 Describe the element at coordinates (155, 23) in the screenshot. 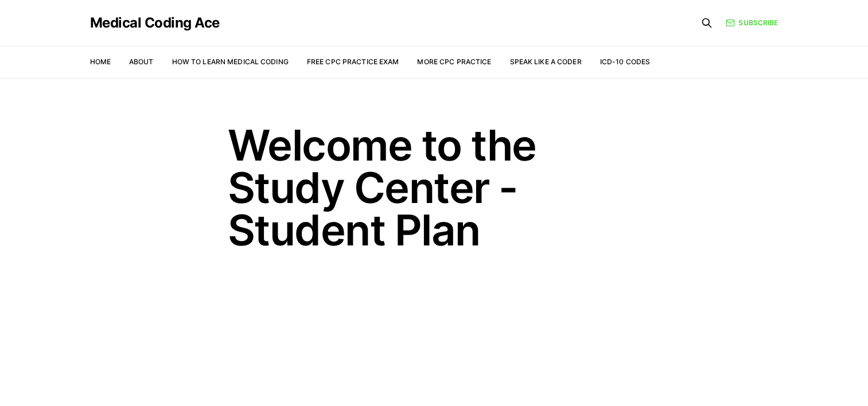

I see `a: Medical Coding Ace` at that location.